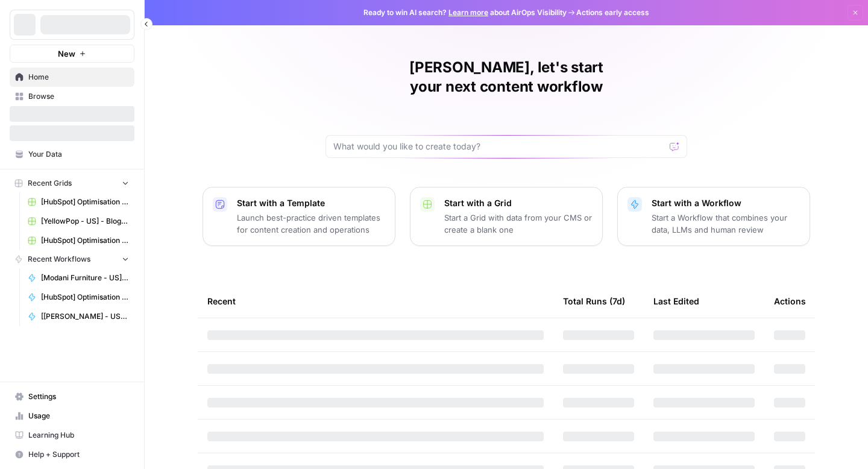 Image resolution: width=868 pixels, height=469 pixels. What do you see at coordinates (66, 54) in the screenshot?
I see `span: New` at bounding box center [66, 54].